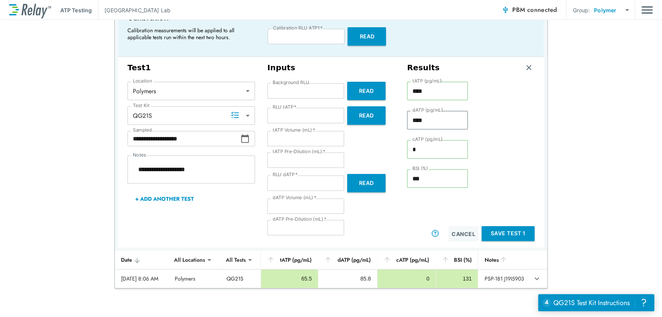  Describe the element at coordinates (508, 233) in the screenshot. I see `button: Save Test 1` at that location.